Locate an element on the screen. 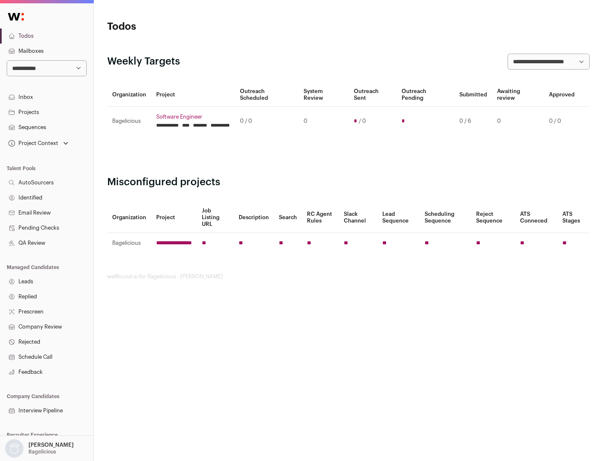  th: RC Agent Rules is located at coordinates (320, 217).